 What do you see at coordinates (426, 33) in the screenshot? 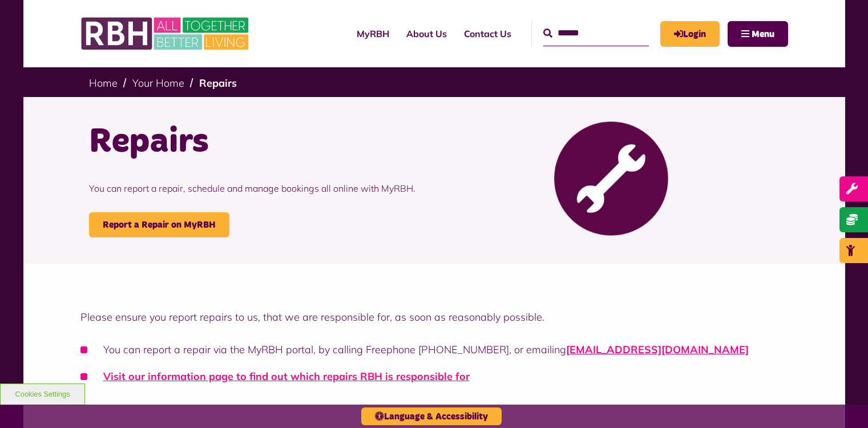
I see `a: About Us` at bounding box center [426, 33].